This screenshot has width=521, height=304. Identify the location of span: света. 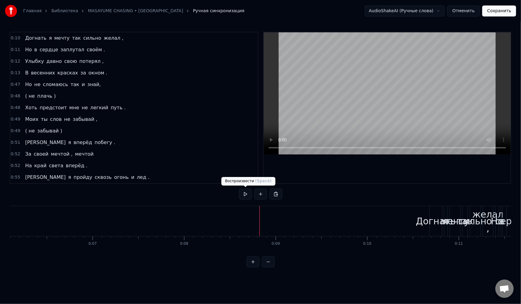
(56, 165).